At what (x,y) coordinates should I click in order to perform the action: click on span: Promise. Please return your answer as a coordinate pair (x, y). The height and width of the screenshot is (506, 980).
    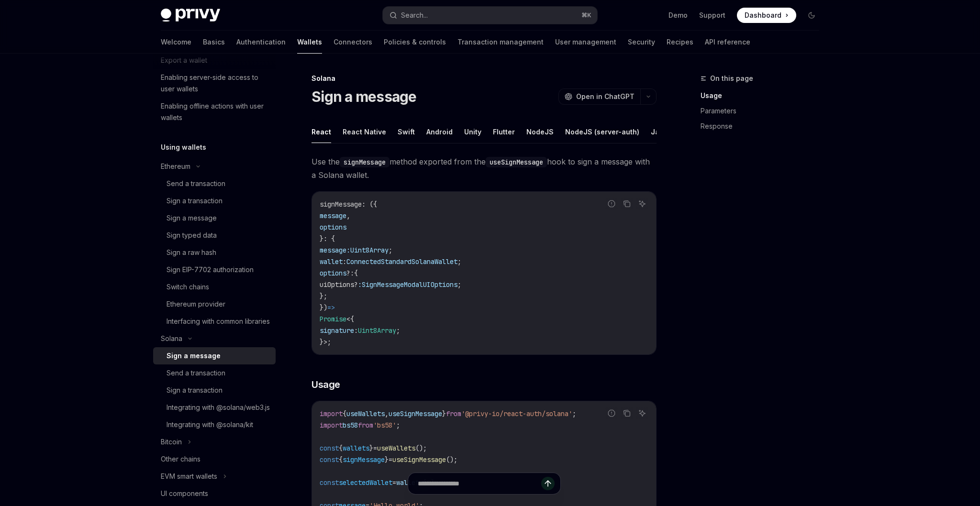
    Looking at the image, I should click on (333, 319).